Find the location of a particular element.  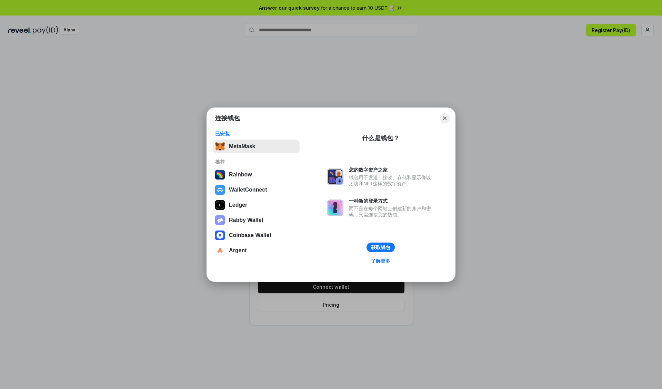

div: 什么是钱包？ is located at coordinates (380, 138).